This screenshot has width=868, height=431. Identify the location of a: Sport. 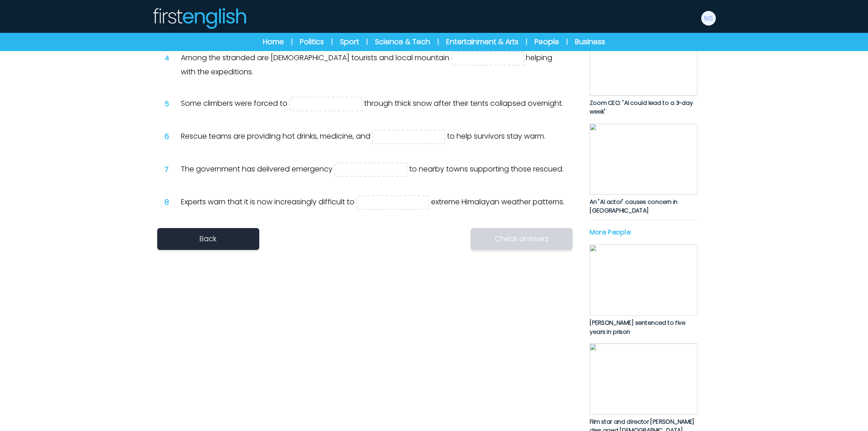
(350, 42).